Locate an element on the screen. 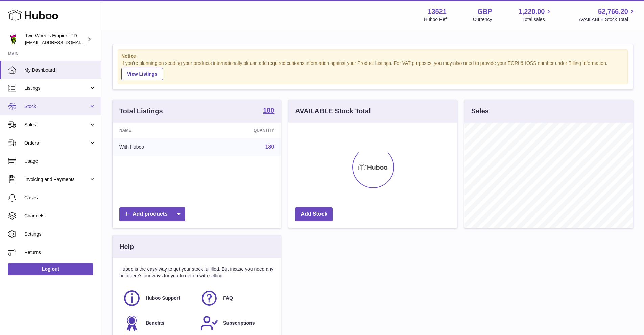 Image resolution: width=644 pixels, height=335 pixels. span: Sales is located at coordinates (56, 124).